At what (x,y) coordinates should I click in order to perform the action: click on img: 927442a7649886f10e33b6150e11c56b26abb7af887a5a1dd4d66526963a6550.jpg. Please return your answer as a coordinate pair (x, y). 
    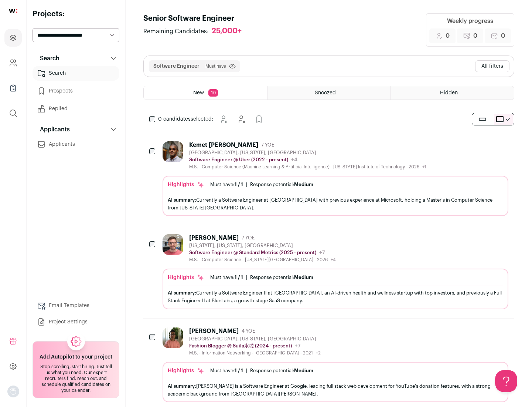
    Looking at the image, I should click on (173, 152).